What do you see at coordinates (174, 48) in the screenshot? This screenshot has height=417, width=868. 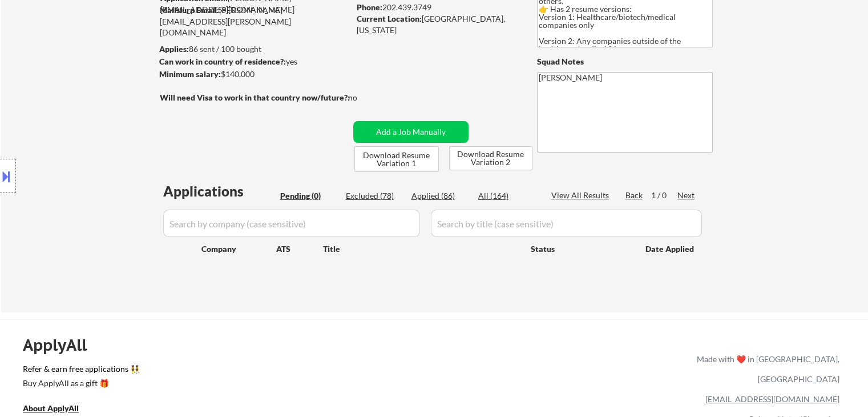 I see `strong: Applies:` at bounding box center [174, 48].